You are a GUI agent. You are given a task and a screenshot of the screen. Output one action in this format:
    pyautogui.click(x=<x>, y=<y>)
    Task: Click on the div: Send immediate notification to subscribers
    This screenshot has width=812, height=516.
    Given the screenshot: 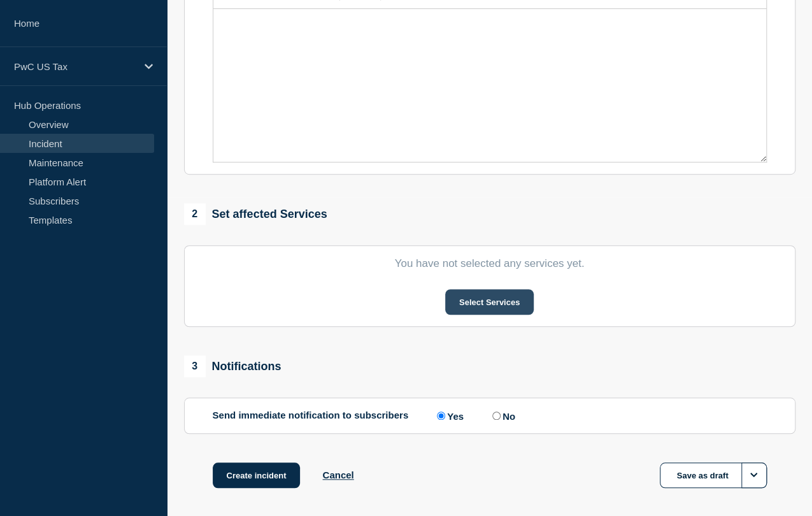 What is the action you would take?
    pyautogui.click(x=490, y=415)
    